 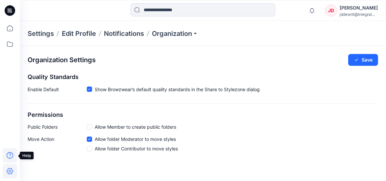 I want to click on a: Notifications, so click(x=124, y=34).